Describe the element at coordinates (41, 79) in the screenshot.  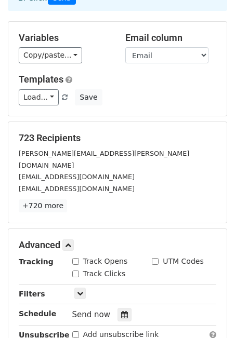
I see `a: Templates` at that location.